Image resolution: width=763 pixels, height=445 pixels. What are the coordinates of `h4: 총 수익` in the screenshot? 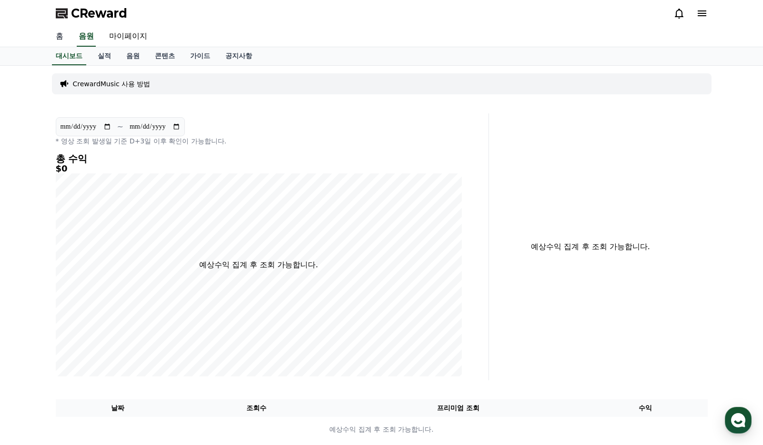 It's located at (259, 159).